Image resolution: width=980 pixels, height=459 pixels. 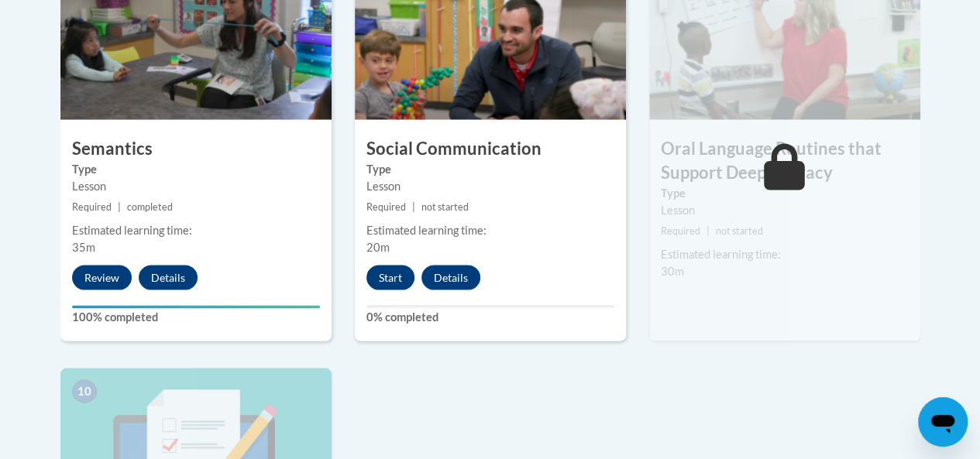 I want to click on button: Review, so click(x=102, y=277).